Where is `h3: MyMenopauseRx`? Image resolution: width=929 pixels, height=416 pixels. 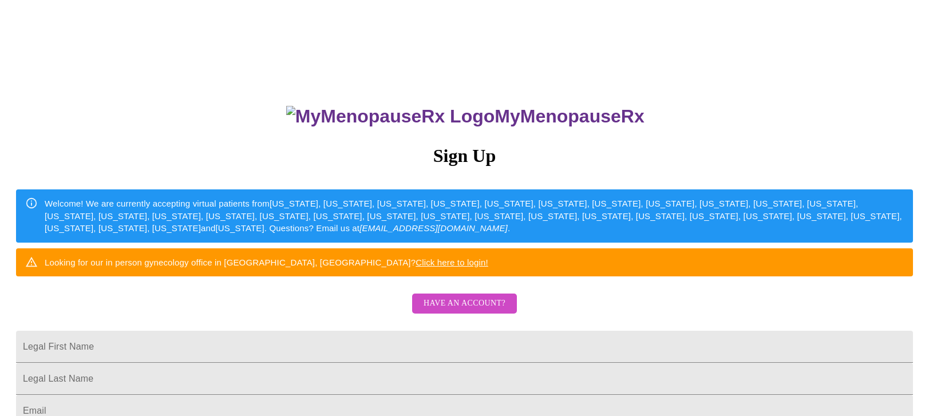
h3: MyMenopauseRx is located at coordinates (465, 116).